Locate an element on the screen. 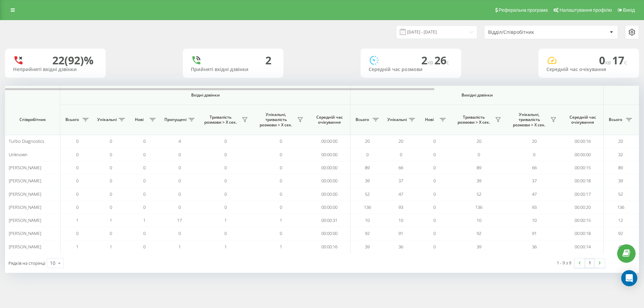 The image size is (644, 308). span: Реферальна програма is located at coordinates (523, 10).